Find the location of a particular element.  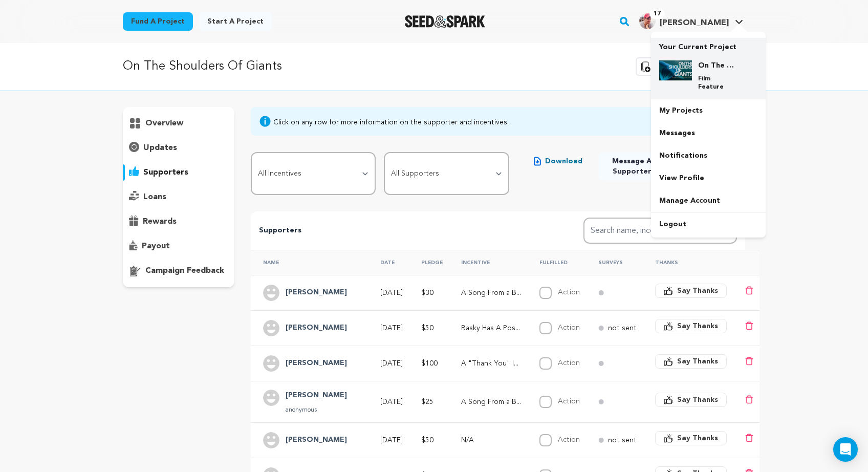

p: rewards is located at coordinates (160, 222).